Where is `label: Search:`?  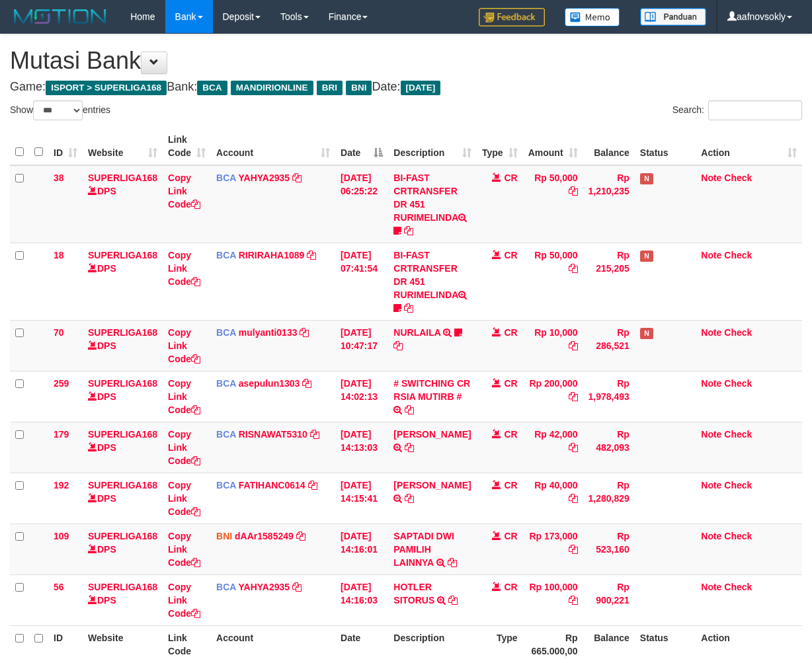 label: Search: is located at coordinates (737, 110).